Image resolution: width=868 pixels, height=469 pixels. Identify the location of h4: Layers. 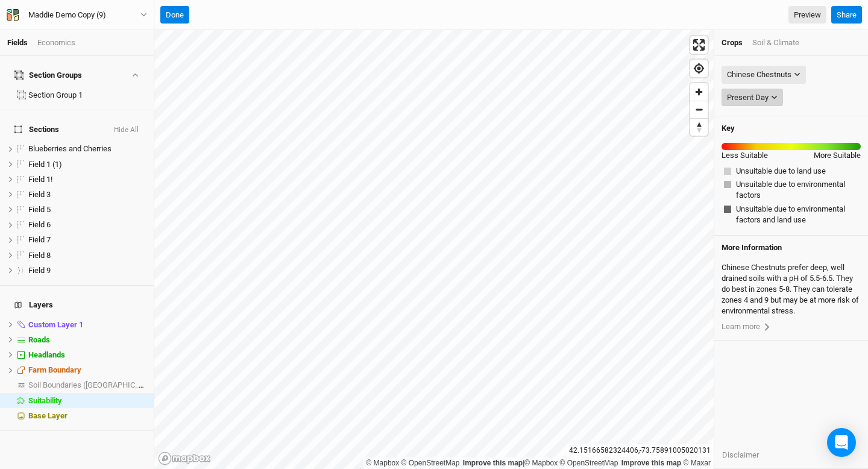
(77, 304).